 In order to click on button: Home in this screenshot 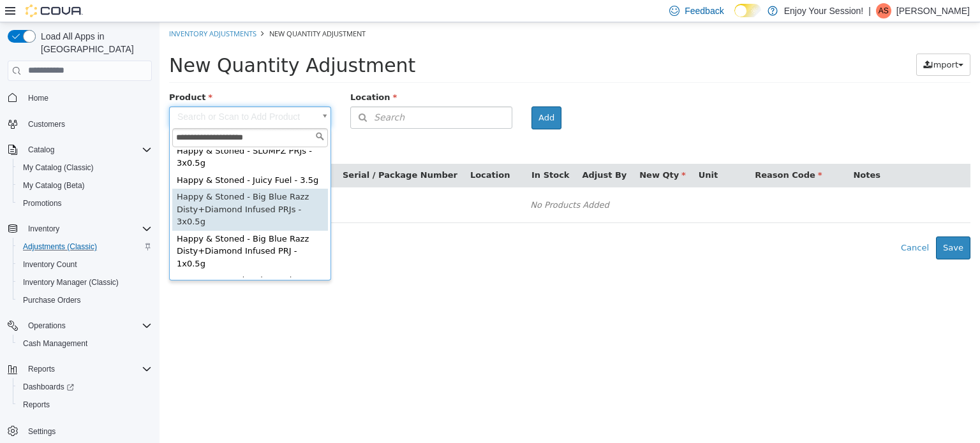, I will do `click(80, 98)`.